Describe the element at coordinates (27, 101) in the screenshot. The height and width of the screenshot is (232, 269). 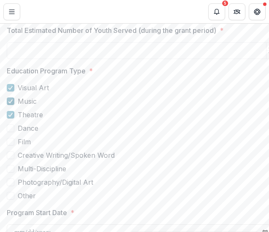
I see `span: Music` at that location.